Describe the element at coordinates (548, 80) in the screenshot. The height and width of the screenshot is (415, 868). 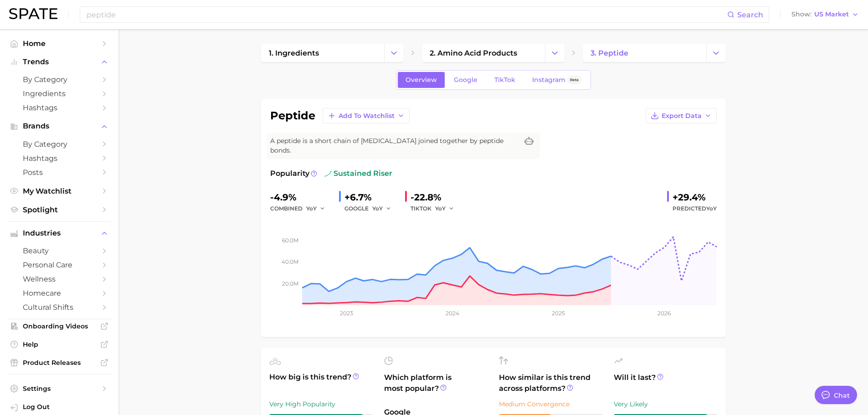
I see `span: Instagram` at that location.